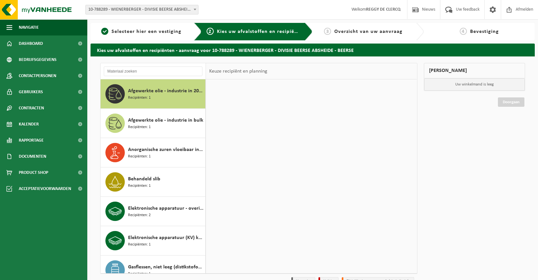 The height and width of the screenshot is (280, 538). Describe the element at coordinates (166, 150) in the screenshot. I see `span: Anorganische zuren vloeibaar in IBC` at that location.